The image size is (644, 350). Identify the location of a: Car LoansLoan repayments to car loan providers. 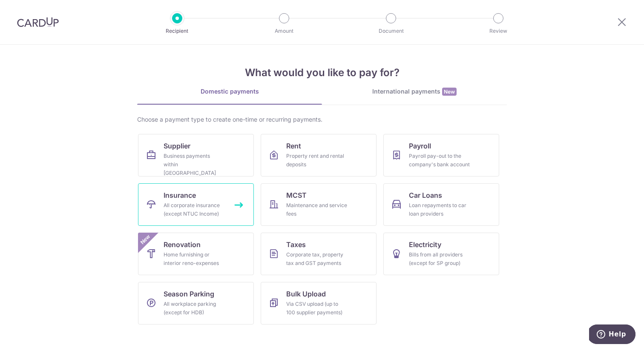
(441, 205).